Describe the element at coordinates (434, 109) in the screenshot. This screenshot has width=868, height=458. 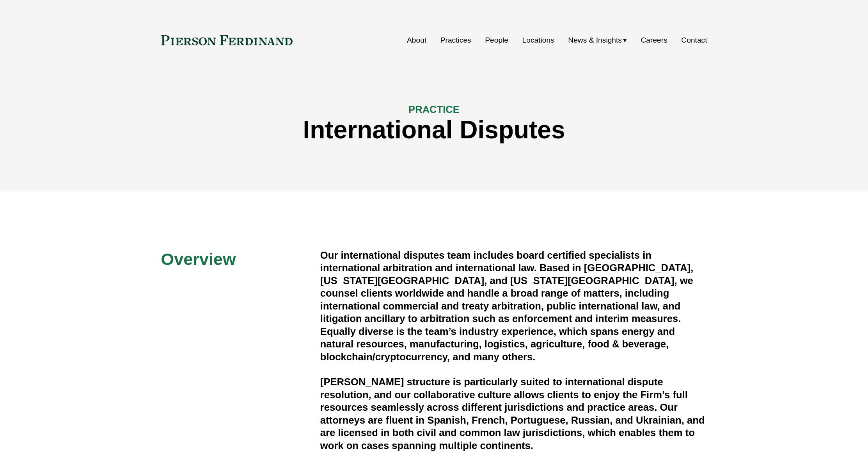
I see `span: PRACTICE` at that location.